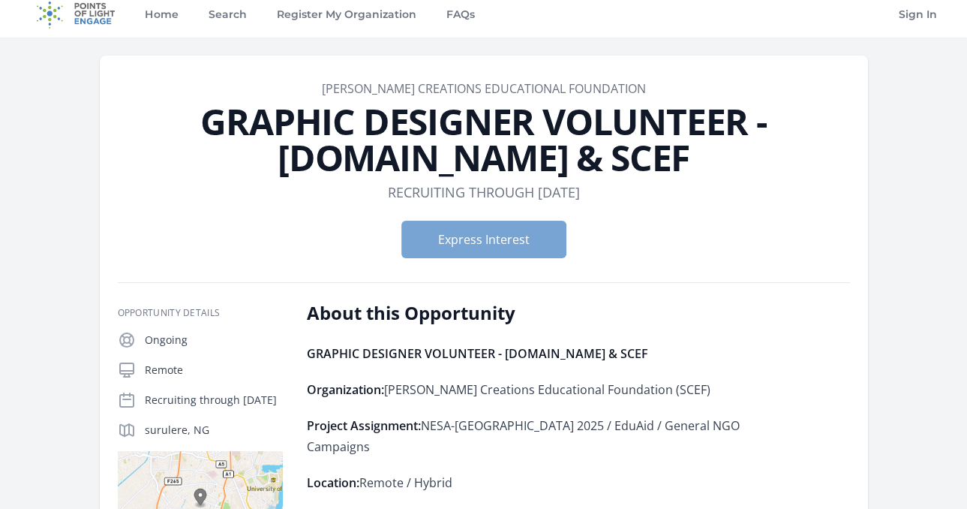  Describe the element at coordinates (484, 239) in the screenshot. I see `button: Express Interest` at that location.